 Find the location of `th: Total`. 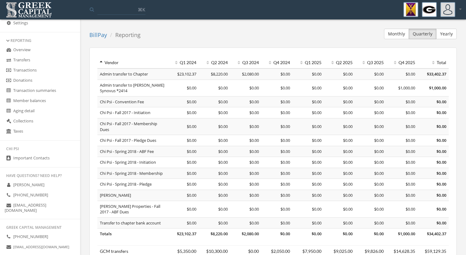

th: Total is located at coordinates (433, 63).